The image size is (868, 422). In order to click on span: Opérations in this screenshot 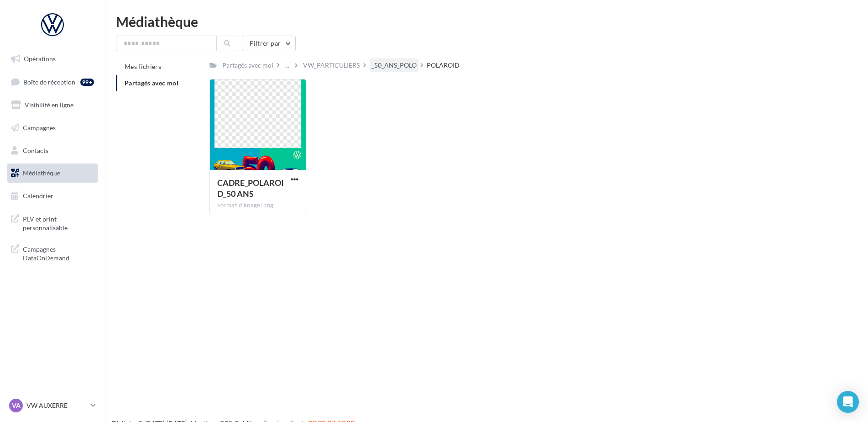, I will do `click(40, 59)`.